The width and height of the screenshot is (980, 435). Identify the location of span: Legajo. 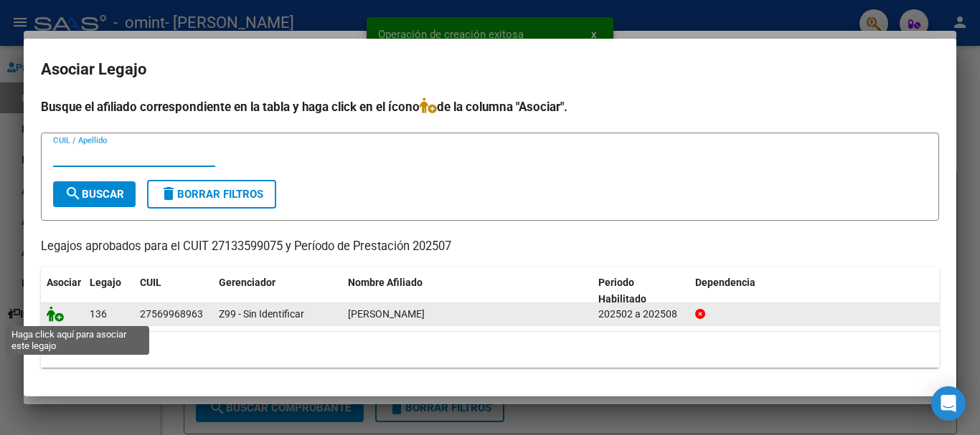
(105, 283).